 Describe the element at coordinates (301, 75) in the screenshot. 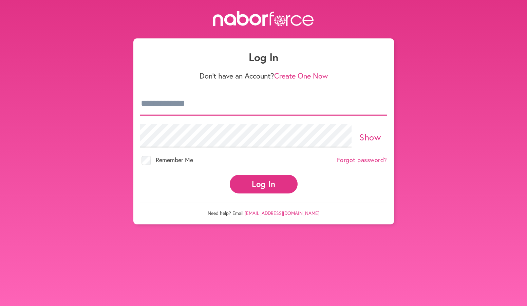

I see `a: Create One Now` at that location.